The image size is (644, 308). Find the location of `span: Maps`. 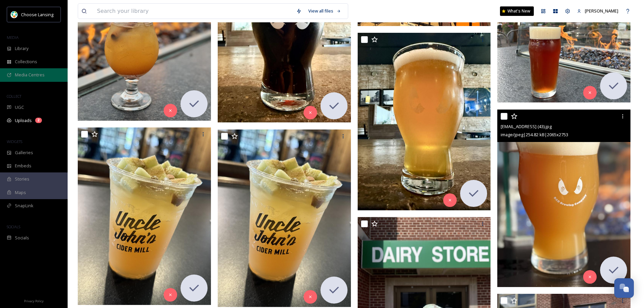

span: Maps is located at coordinates (21, 193).